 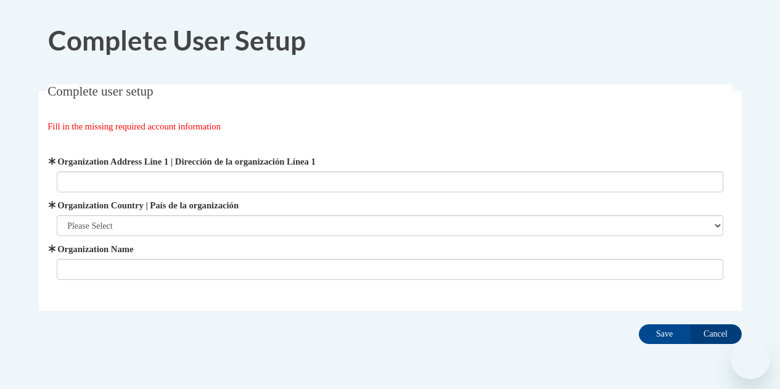 I want to click on span: Complete User Setup, so click(x=177, y=40).